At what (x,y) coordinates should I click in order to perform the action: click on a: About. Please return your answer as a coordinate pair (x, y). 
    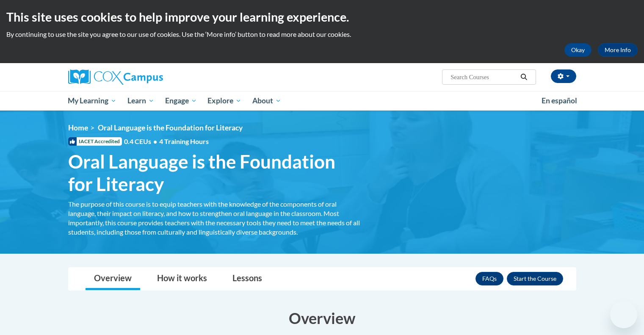
    Looking at the image, I should click on (267, 101).